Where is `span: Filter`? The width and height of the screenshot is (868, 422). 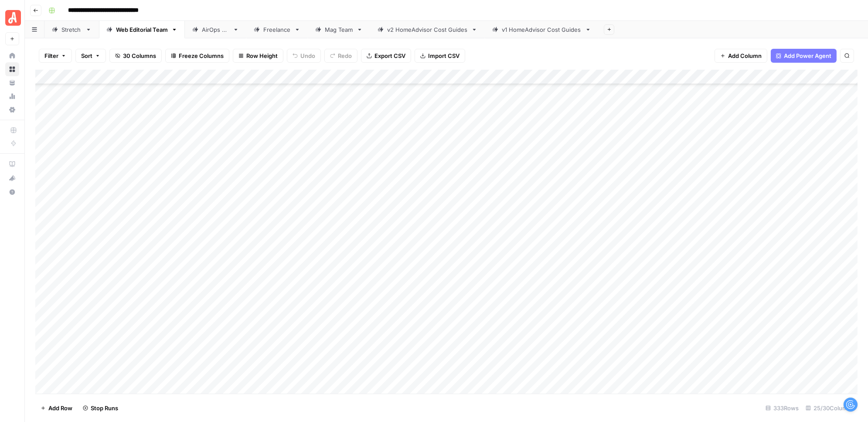
span: Filter is located at coordinates (52, 56).